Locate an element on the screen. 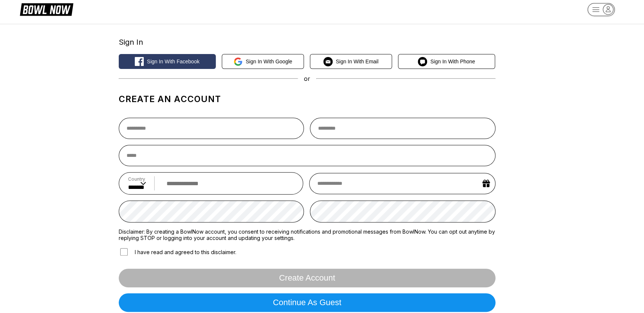  div: or is located at coordinates (307, 78).